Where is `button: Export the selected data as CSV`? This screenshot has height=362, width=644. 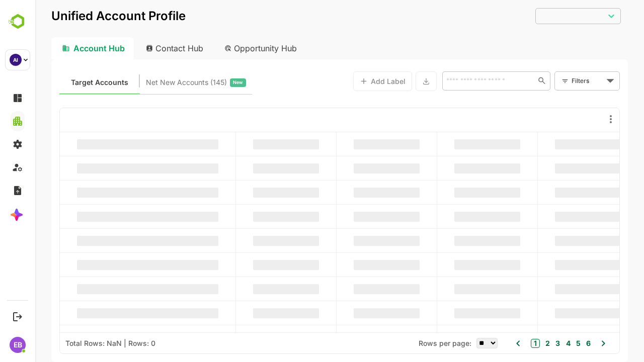 button: Export the selected data as CSV is located at coordinates (391, 81).